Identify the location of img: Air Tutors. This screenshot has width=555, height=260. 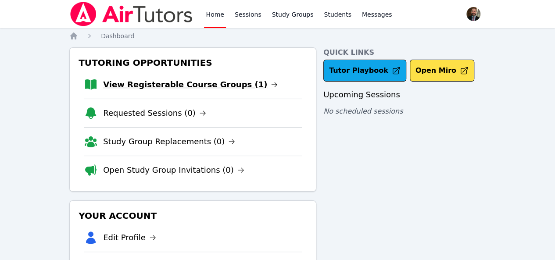
(131, 14).